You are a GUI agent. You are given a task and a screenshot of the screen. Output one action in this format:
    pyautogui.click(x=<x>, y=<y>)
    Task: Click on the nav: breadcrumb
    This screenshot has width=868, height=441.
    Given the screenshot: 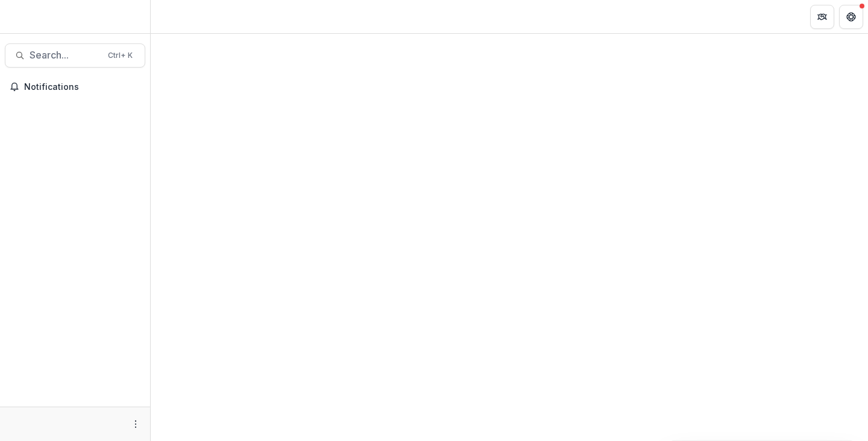 What is the action you would take?
    pyautogui.click(x=180, y=16)
    